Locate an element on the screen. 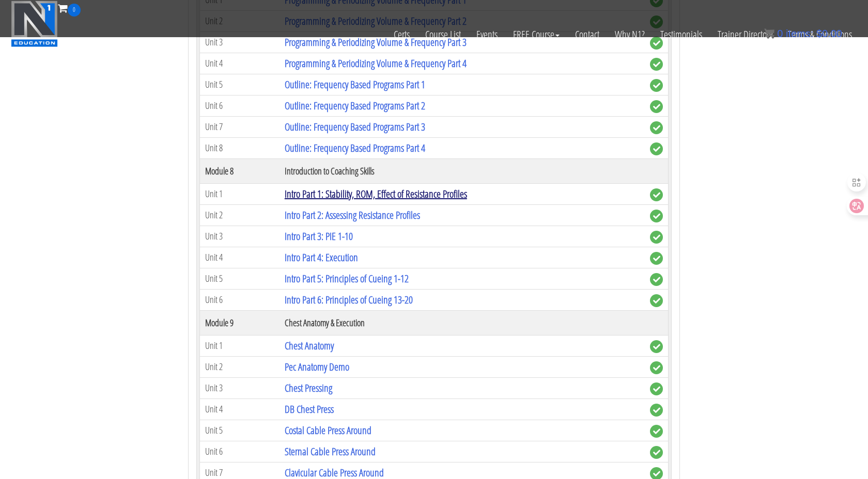 This screenshot has height=479, width=868. a: Intro Part 2: Assessing Resistance Profiles is located at coordinates (353, 215).